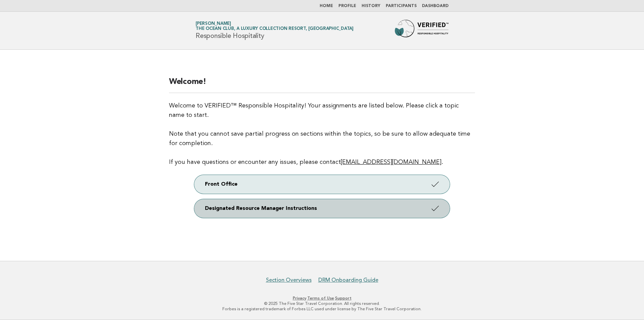  What do you see at coordinates (343, 298) in the screenshot?
I see `a: Support` at bounding box center [343, 298].